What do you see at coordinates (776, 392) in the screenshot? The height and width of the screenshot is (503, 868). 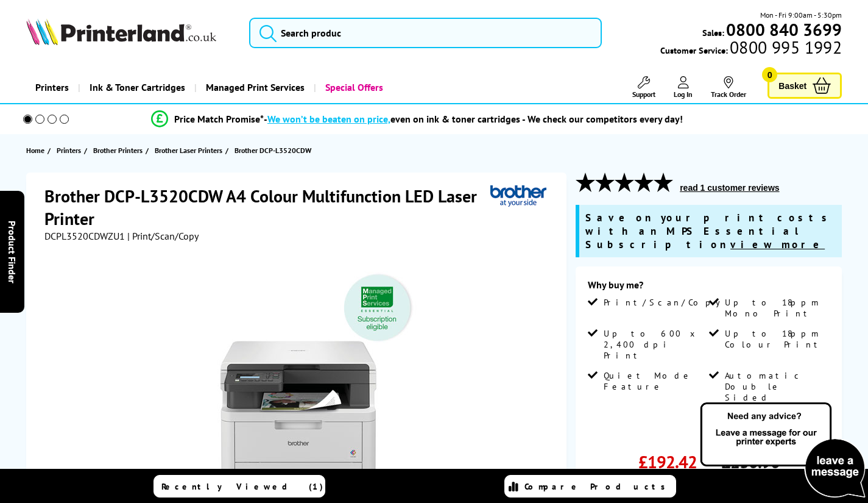 I see `span: Automatic Double Sided Printing` at bounding box center [776, 392].